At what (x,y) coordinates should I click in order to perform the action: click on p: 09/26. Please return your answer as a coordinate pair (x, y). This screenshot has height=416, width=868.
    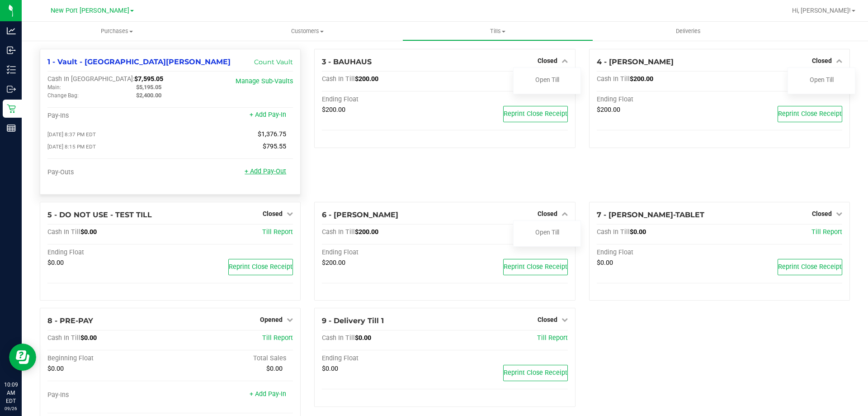
    Looking at the image, I should click on (11, 408).